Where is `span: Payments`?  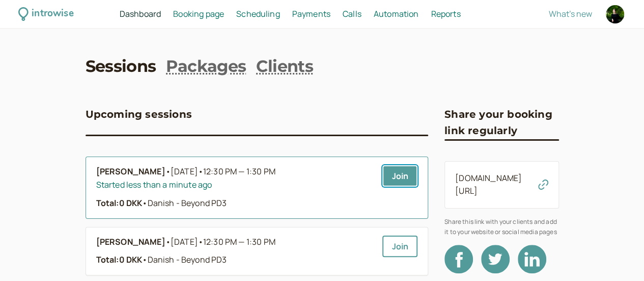 span: Payments is located at coordinates (311, 14).